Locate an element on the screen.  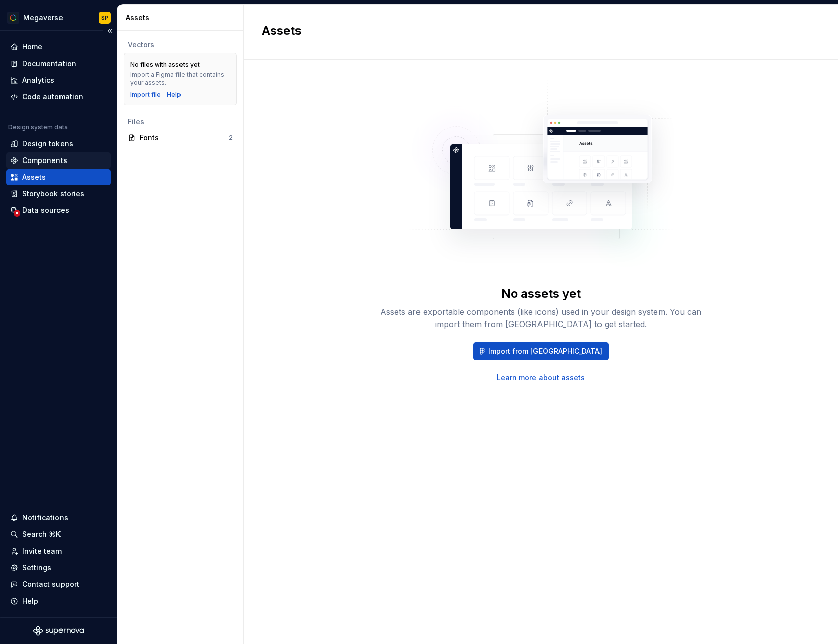
div: Vectors is located at coordinates (180, 45).